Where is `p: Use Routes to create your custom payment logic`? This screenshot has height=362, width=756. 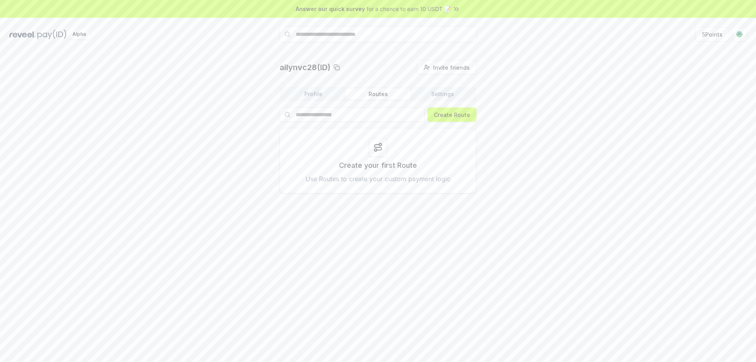 p: Use Routes to create your custom payment logic is located at coordinates (378, 179).